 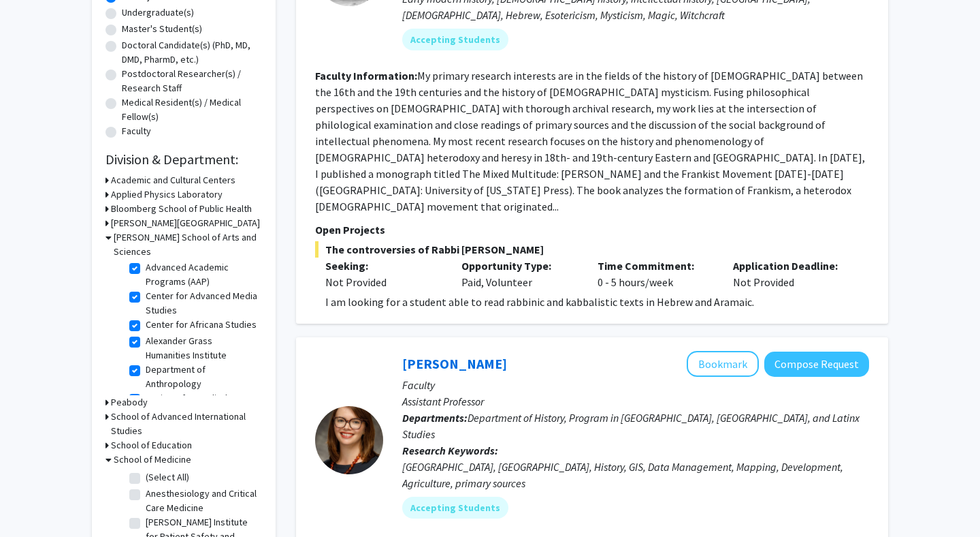 What do you see at coordinates (450, 450) in the screenshot?
I see `b: Research Keywords:` at bounding box center [450, 450].